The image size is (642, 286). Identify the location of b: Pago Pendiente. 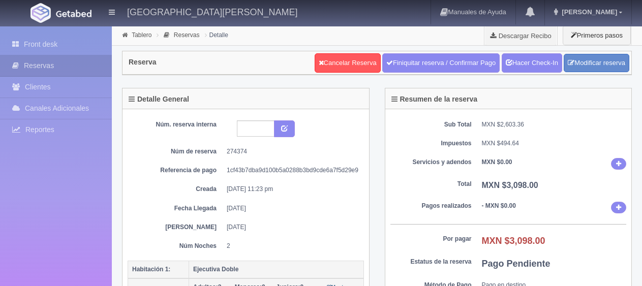
(516, 264).